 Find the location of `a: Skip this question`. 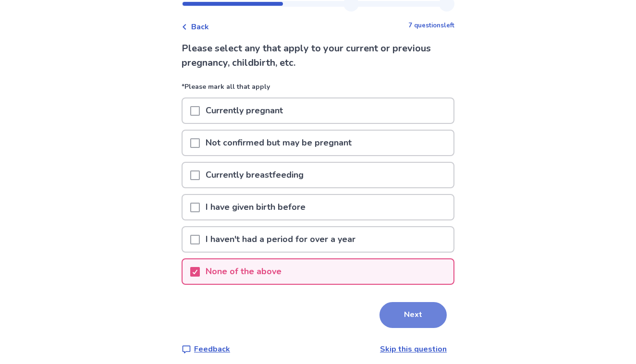

a: Skip this question is located at coordinates (413, 349).